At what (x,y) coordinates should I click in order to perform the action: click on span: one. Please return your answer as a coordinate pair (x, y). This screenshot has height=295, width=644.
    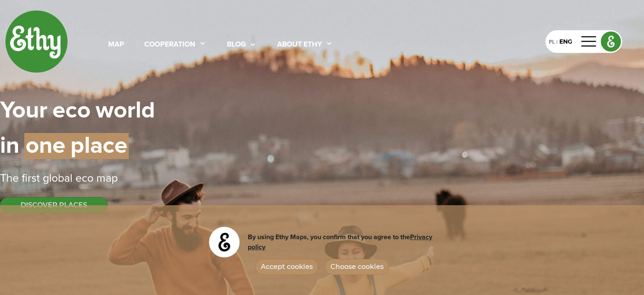
    Looking at the image, I should click on (45, 146).